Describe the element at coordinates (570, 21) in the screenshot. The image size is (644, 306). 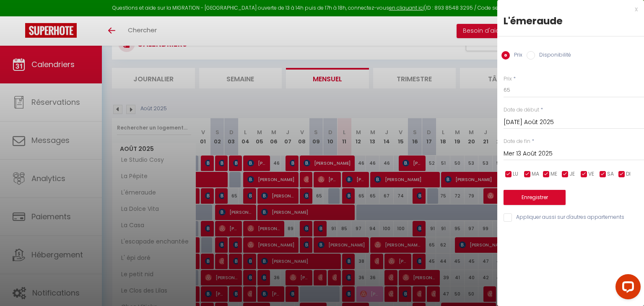
I see `div: L'émeraude` at that location.